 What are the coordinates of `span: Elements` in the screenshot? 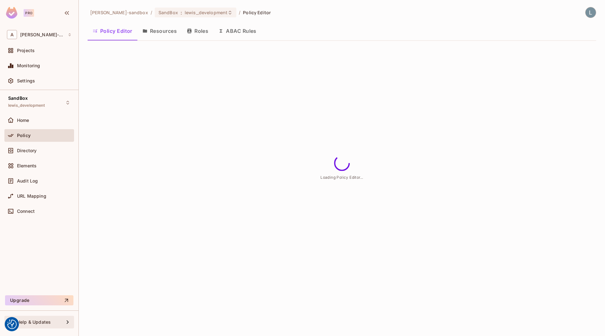 It's located at (27, 166).